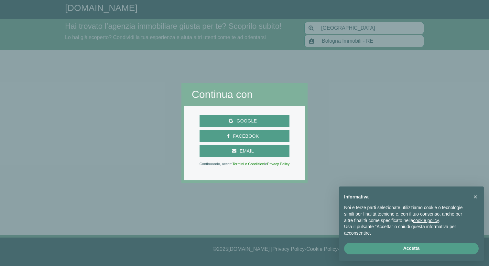  I want to click on p: Continuando, accetti e, so click(244, 164).